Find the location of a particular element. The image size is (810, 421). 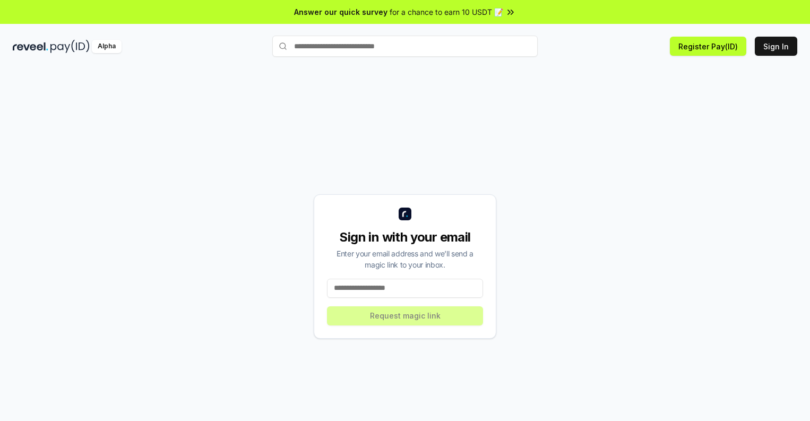

img: logo_small is located at coordinates (405, 214).